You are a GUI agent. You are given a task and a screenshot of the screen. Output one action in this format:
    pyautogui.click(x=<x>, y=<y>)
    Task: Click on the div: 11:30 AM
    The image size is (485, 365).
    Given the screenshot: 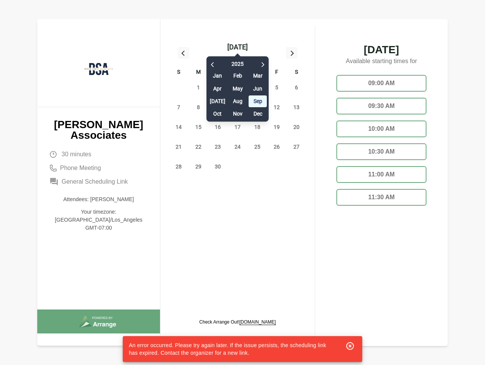 What is the action you would take?
    pyautogui.click(x=381, y=197)
    